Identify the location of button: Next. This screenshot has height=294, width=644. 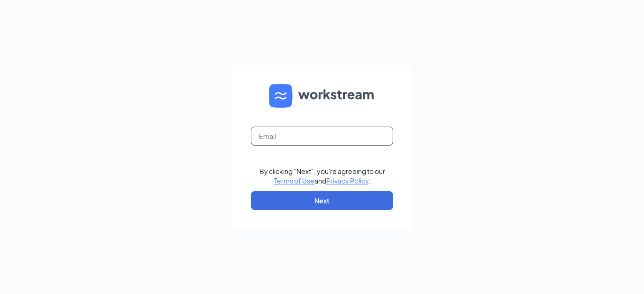
(322, 200).